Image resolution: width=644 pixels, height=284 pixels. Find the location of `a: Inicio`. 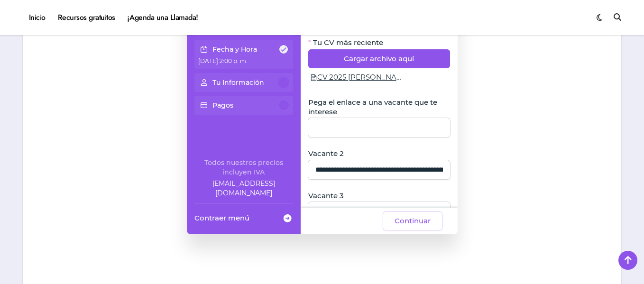

a: Inicio is located at coordinates (37, 18).